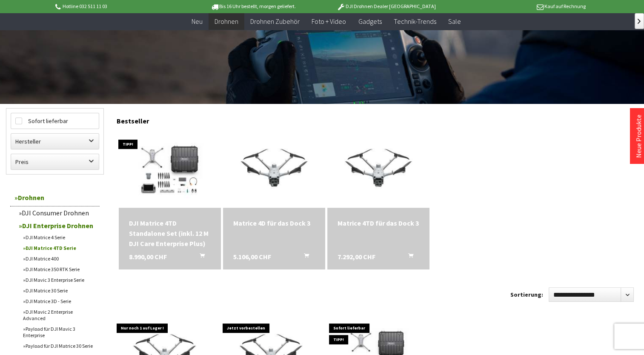 This screenshot has width=644, height=355. What do you see at coordinates (254, 6) in the screenshot?
I see `p: Bis 16 Uhr bestellt, morgen geliefert.` at bounding box center [254, 6].